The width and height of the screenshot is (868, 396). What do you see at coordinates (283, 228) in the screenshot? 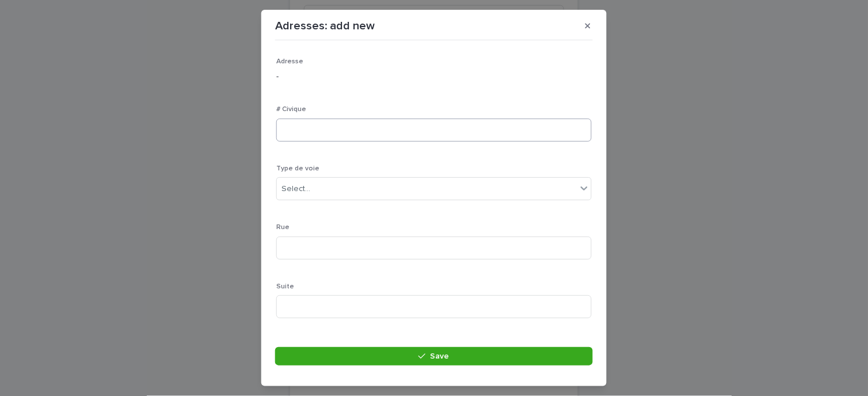
I see `span: Rue` at bounding box center [283, 228].